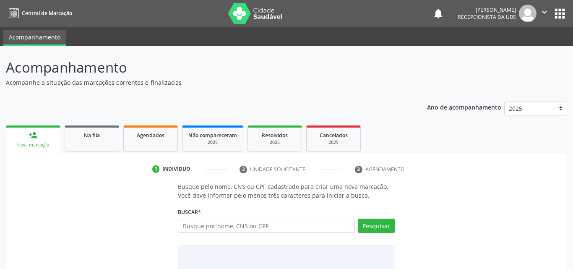 The image size is (573, 269). What do you see at coordinates (286, 191) in the screenshot?
I see `p: Busque pelo nome, CNS ou CPF cadastrado para criar uma nova marcação. Você deve informar pelo men...` at bounding box center [286, 191].